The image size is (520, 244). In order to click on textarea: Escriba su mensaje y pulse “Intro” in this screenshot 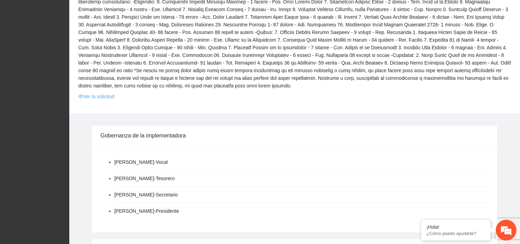, I will do `click(68, 179)`.